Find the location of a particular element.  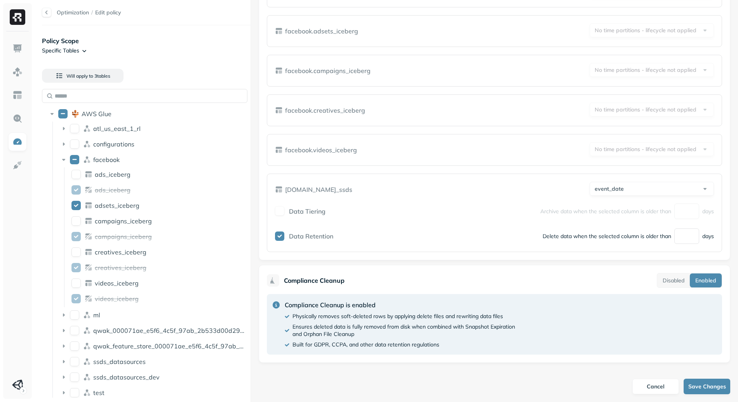

p: Delete data when the selected column is older than is located at coordinates (606, 236).